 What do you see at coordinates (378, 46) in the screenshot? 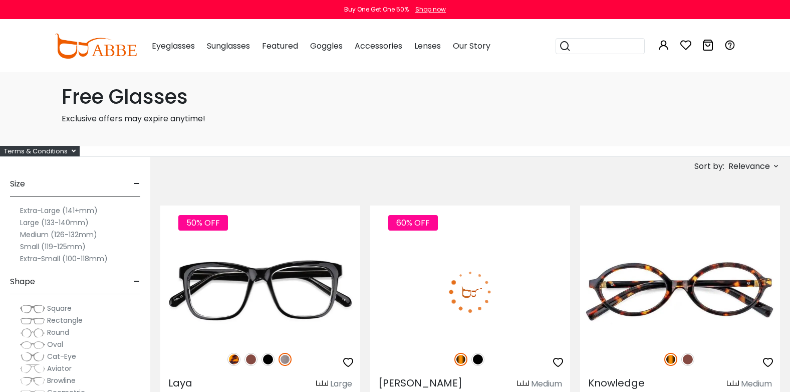
I see `span: Accessories` at bounding box center [378, 46].